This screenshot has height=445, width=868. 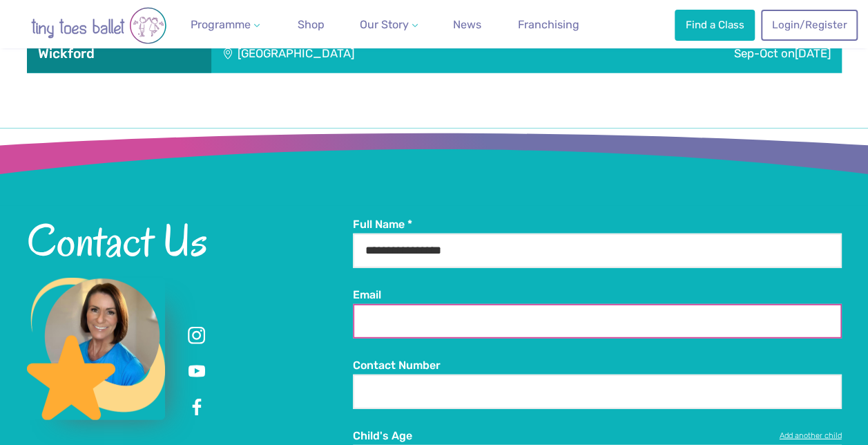 I want to click on label: Child's Age, so click(x=597, y=436).